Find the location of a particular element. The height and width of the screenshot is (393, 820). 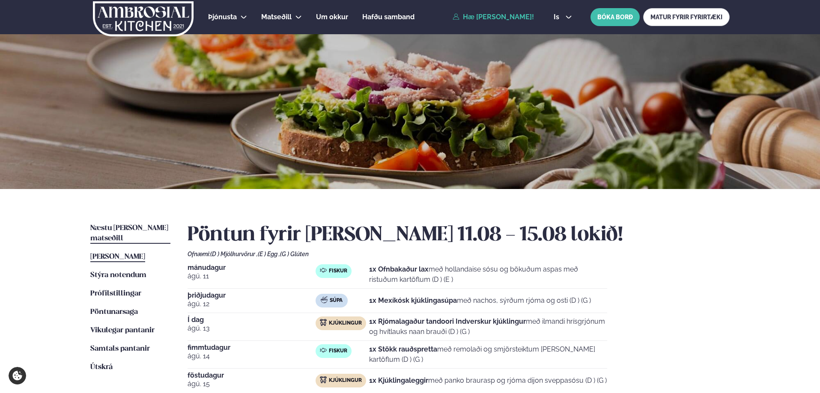

span: is is located at coordinates (557, 17).